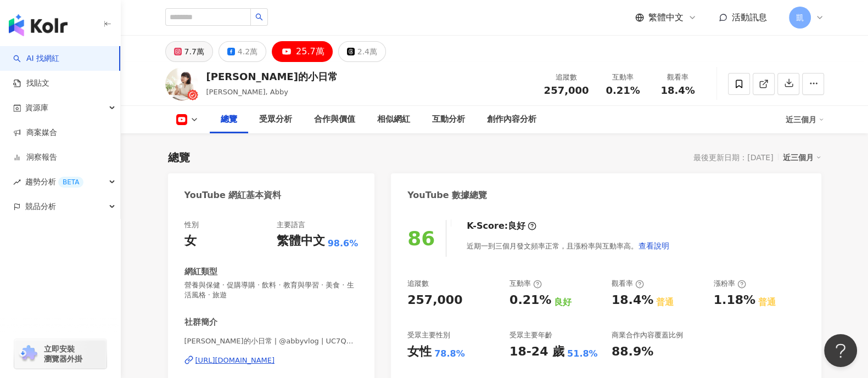  What do you see at coordinates (201, 272) in the screenshot?
I see `div: 網紅類型` at bounding box center [201, 272].